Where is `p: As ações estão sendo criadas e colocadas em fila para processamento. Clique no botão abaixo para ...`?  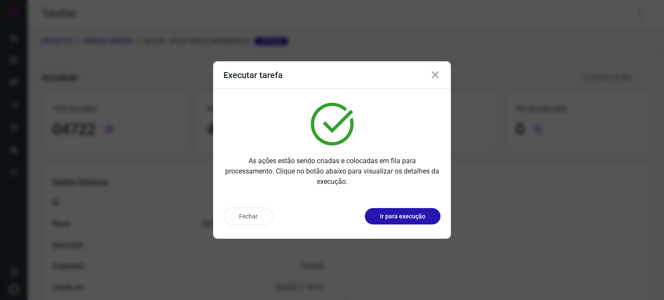 p: As ações estão sendo criadas e colocadas em fila para processamento. Clique no botão abaixo para ... is located at coordinates (332, 172).